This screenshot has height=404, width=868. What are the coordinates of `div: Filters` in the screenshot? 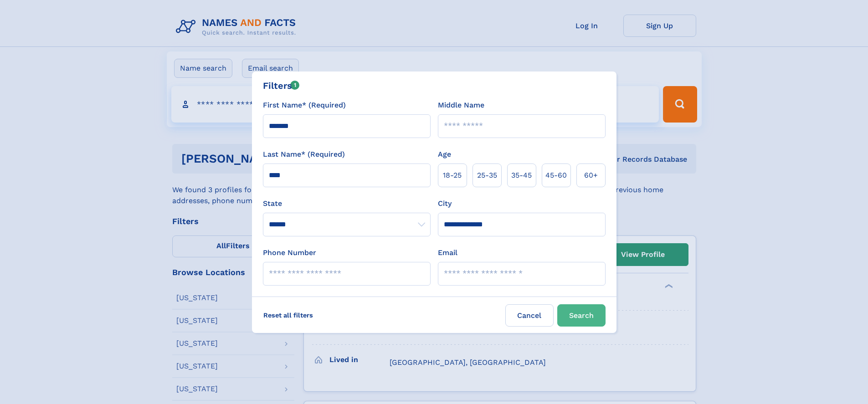 It's located at (281, 85).